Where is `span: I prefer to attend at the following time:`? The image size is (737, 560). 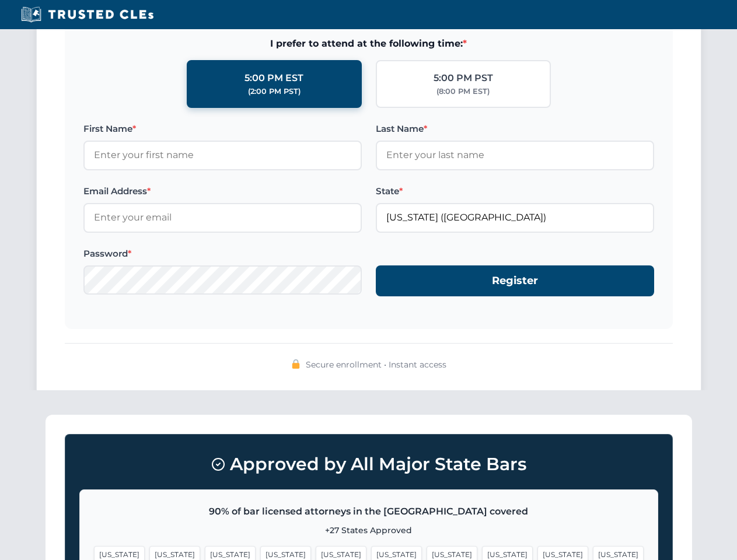
span: I prefer to attend at the following time: is located at coordinates (368, 43).